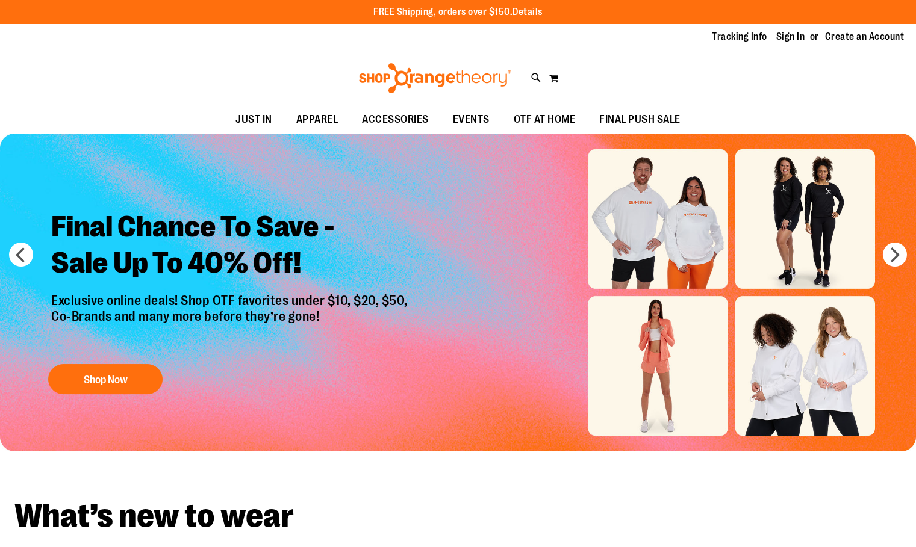 The width and height of the screenshot is (916, 547). What do you see at coordinates (231, 323) in the screenshot?
I see `p: Exclusive online deals! Shop OTF favorites under $10, $20, $50, Co-Brands and many more before th...` at bounding box center [231, 323].